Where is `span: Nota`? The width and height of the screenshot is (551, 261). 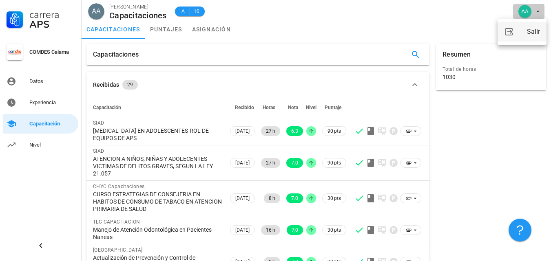
span: Nota is located at coordinates (293, 108).